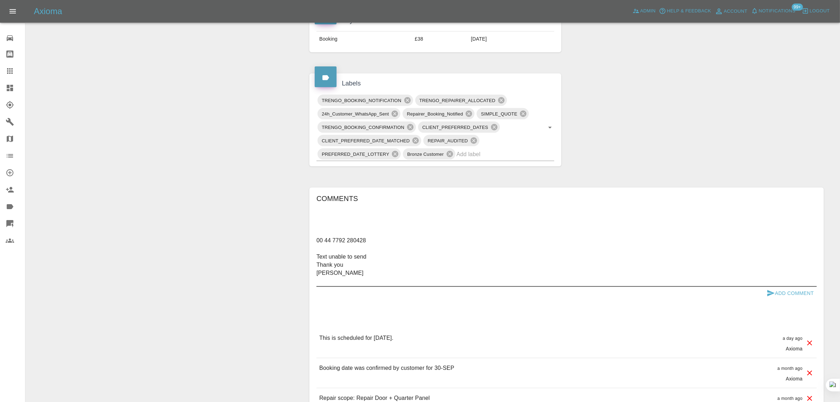 This screenshot has height=402, width=840. What do you see at coordinates (736, 11) in the screenshot?
I see `span: Account` at bounding box center [736, 11].